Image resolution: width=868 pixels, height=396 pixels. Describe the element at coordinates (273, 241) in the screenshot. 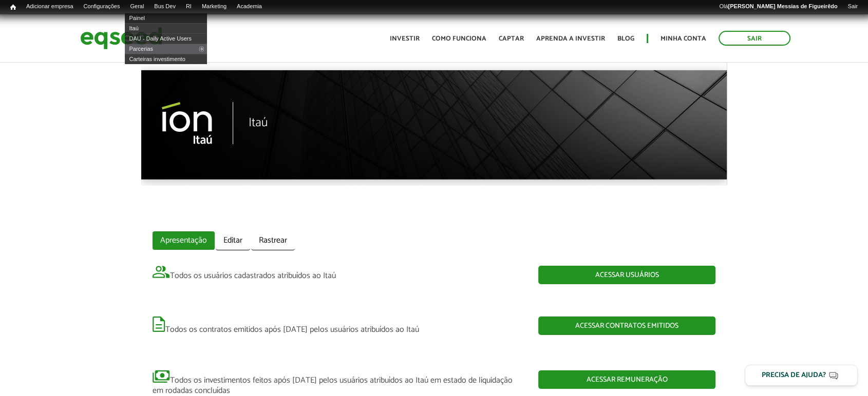

I see `a: Rastrear` at that location.